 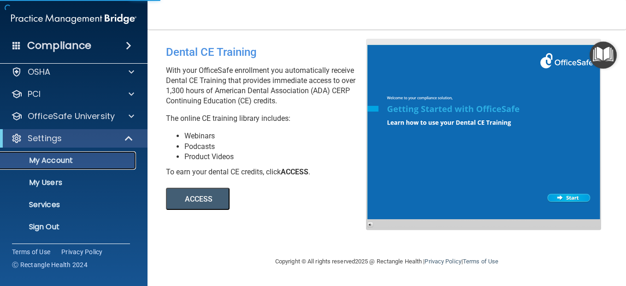 What do you see at coordinates (39, 72) in the screenshot?
I see `p: OSHA` at bounding box center [39, 72].